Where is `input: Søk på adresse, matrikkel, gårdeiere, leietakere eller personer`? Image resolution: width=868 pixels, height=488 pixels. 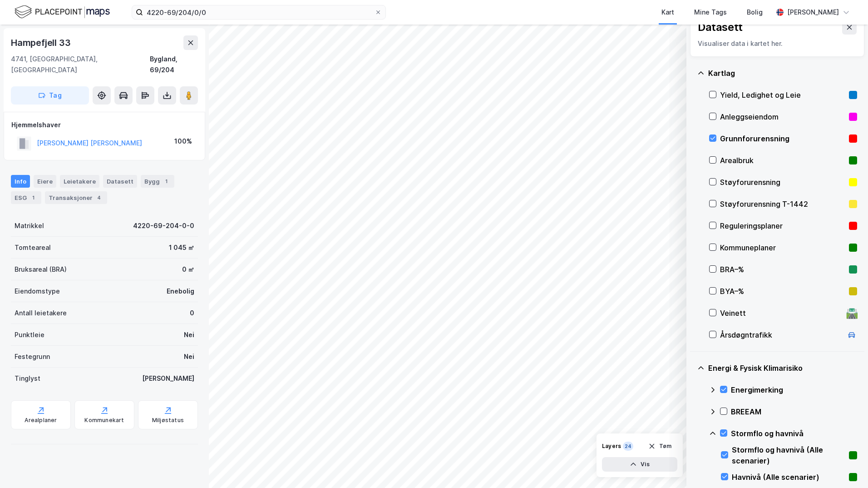
input: Søk på adresse, matrikkel, gårdeiere, leietakere eller personer is located at coordinates (259, 12).